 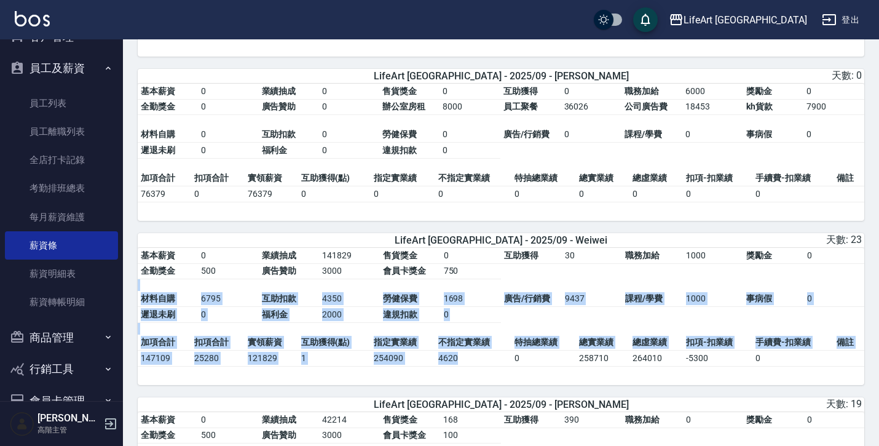 I want to click on button: 員工及薪資, so click(x=61, y=68).